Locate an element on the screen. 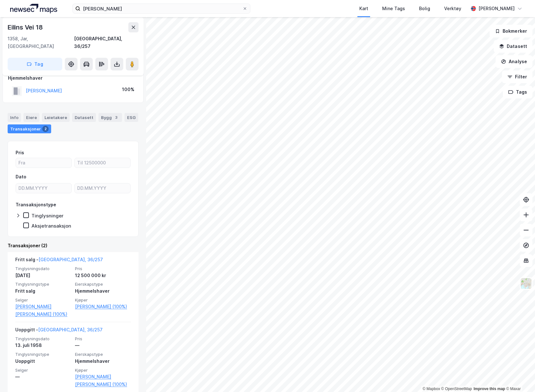 Image resolution: width=535 pixels, height=392 pixels. a: Improve this map is located at coordinates (489, 389).